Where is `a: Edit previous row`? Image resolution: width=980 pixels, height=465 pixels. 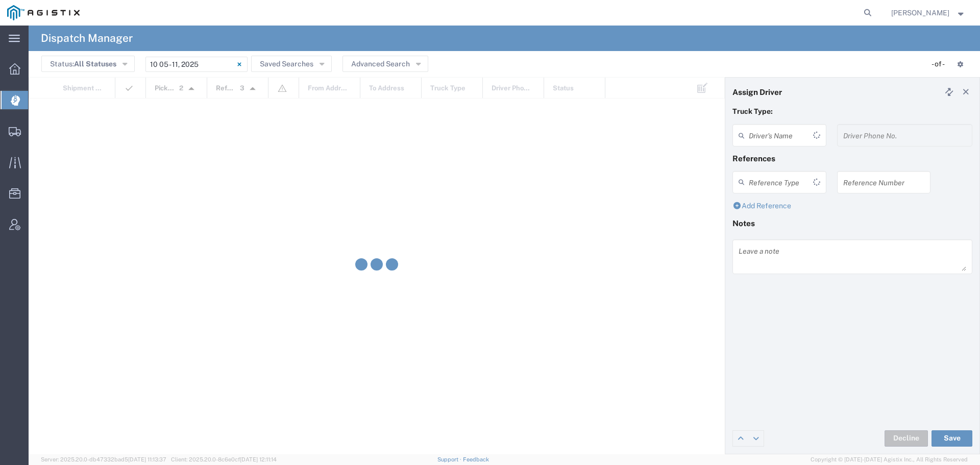 a: Edit previous row is located at coordinates (740, 438).